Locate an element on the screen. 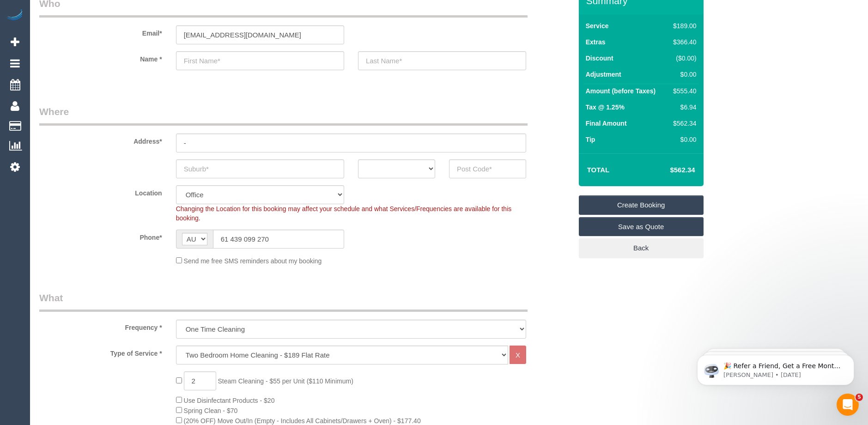 The image size is (868, 425). label: Name * is located at coordinates (100, 57).